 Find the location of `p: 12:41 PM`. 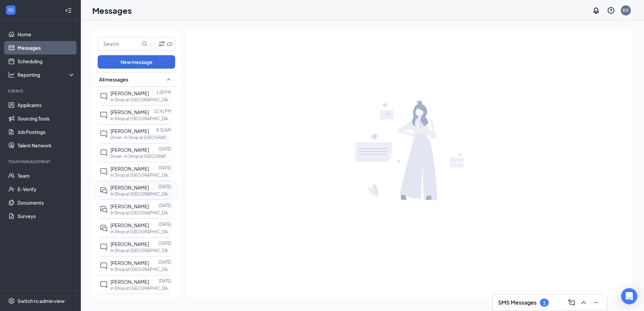

p: 12:41 PM is located at coordinates (162, 111).